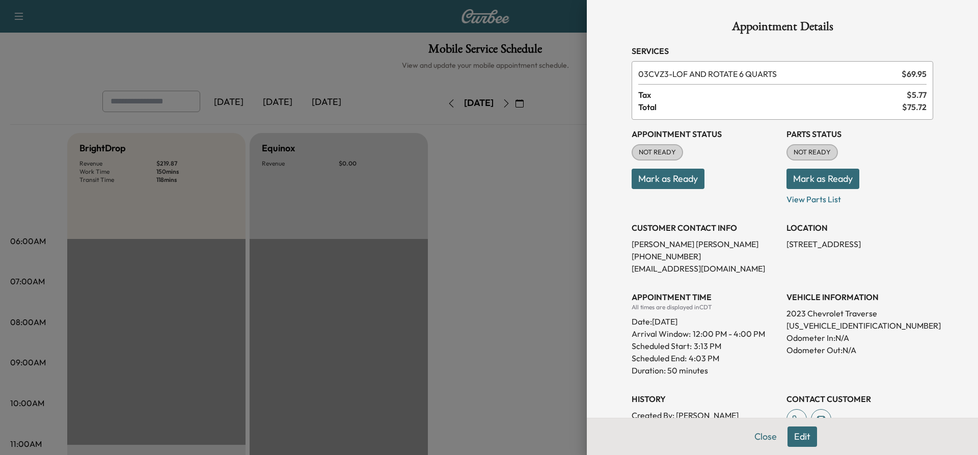 This screenshot has width=978, height=455. I want to click on h3: CONTACT CUSTOMER, so click(860, 399).